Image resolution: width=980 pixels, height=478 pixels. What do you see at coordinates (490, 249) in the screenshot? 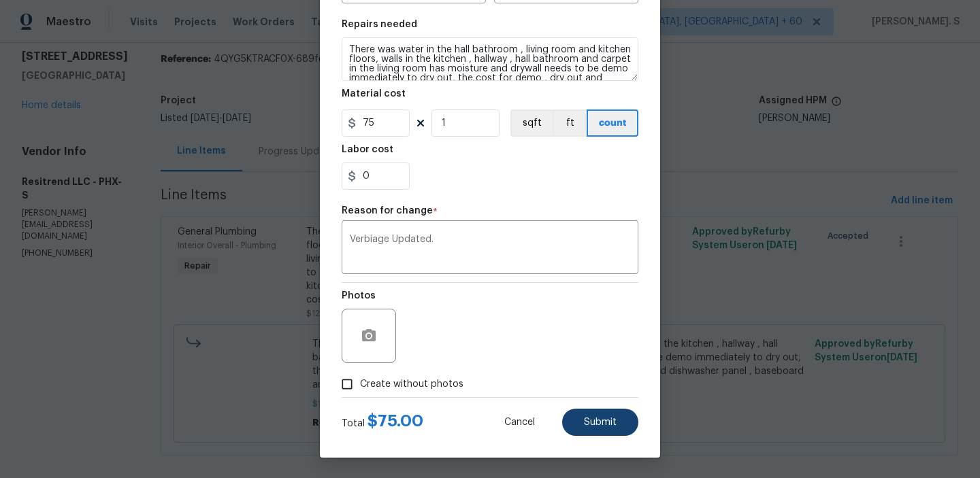
I see `textarea: Verbiage Updated.` at bounding box center [490, 249].